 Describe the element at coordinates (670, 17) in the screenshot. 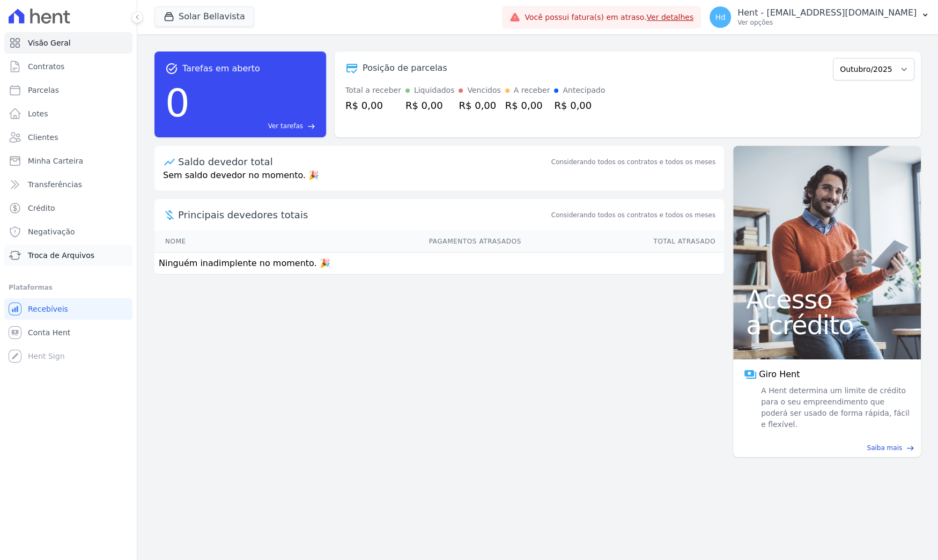

I see `a: Ver detalhes` at that location.